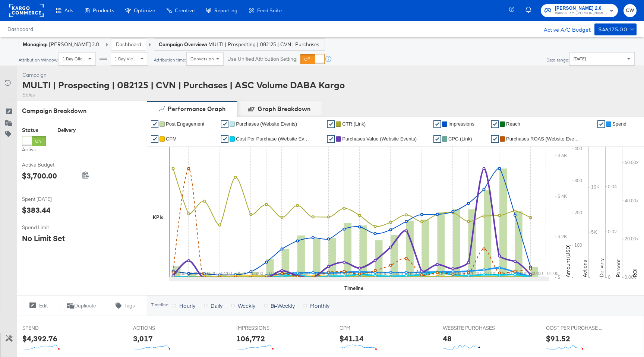  What do you see at coordinates (619, 124) in the screenshot?
I see `span: Spend` at bounding box center [619, 124].